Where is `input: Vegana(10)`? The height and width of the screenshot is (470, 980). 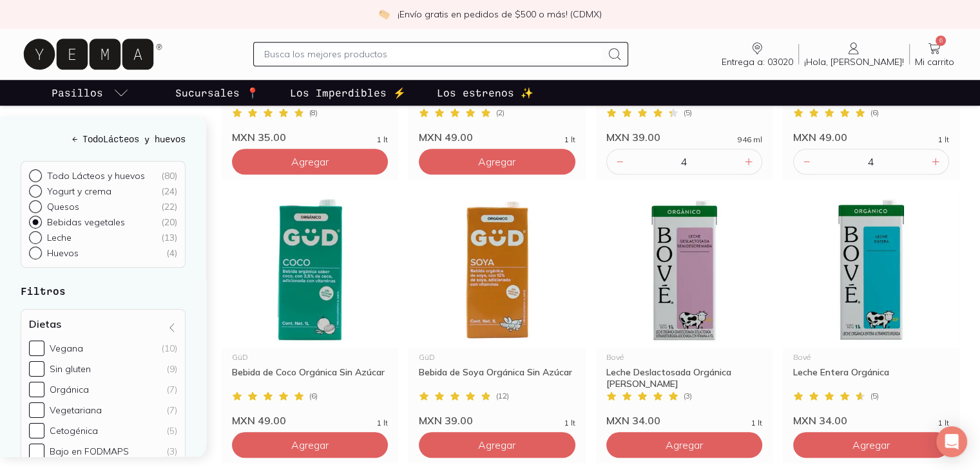 input: Vegana(10) is located at coordinates (37, 349).